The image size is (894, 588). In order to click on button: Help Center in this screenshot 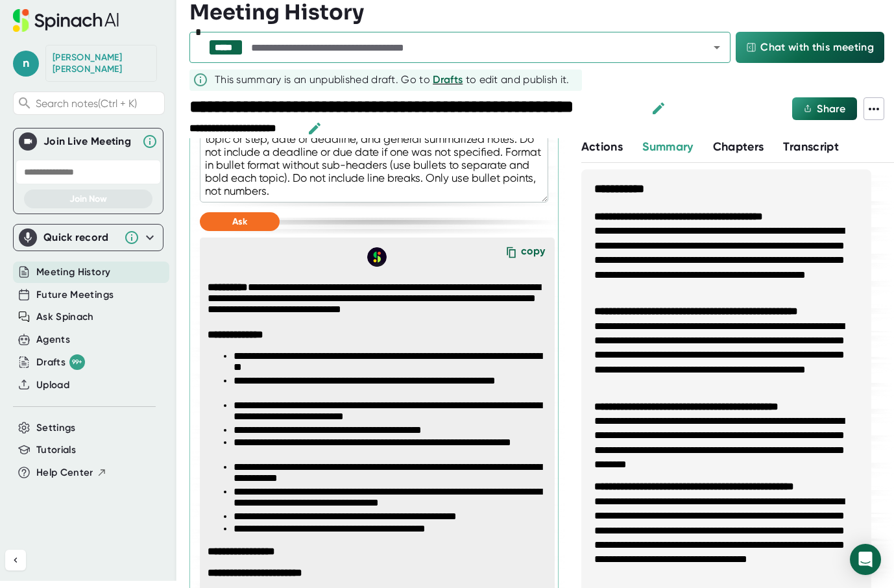, I will do `click(71, 472)`.